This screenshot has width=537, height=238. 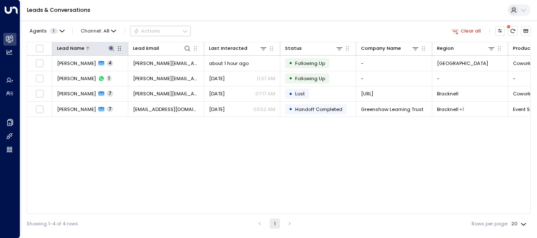 I want to click on span: Yesterday, so click(x=217, y=94).